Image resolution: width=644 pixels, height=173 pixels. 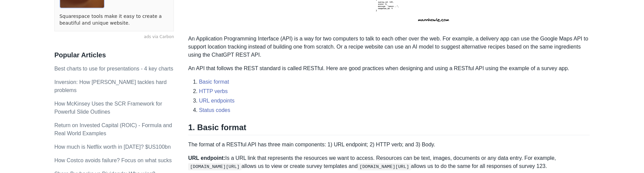 I want to click on p: An API that follows the REST standard is called RESTful. Here are good practices when designing a..., so click(x=389, y=69).